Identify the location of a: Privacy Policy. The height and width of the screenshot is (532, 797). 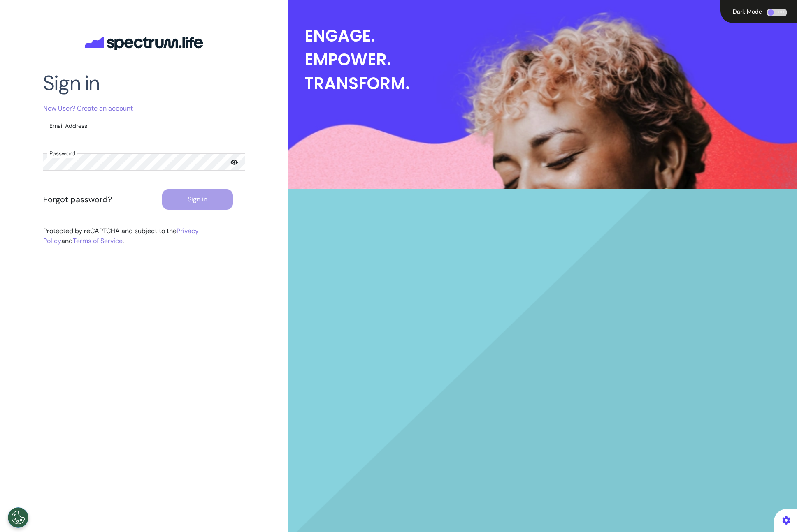
(121, 236).